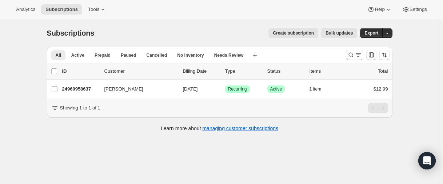 Image resolution: width=443 pixels, height=184 pixels. Describe the element at coordinates (328, 71) in the screenshot. I see `div: Items` at that location.